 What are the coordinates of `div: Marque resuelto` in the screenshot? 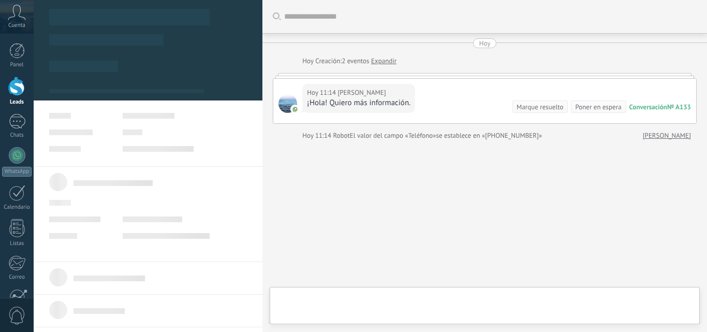 It's located at (540, 107).